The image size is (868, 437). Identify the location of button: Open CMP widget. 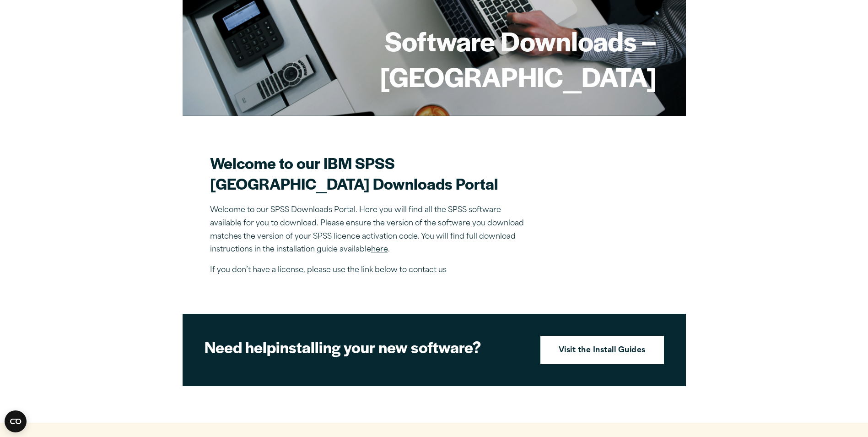
(15, 422).